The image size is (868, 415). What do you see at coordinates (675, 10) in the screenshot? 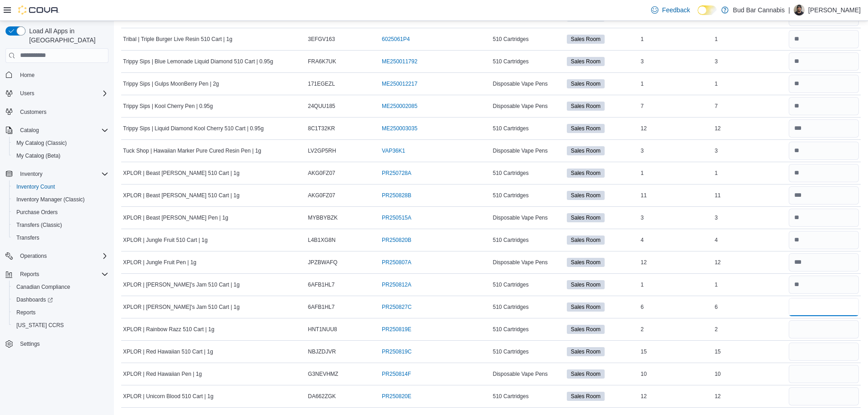
I see `span: Feedback` at bounding box center [675, 10].